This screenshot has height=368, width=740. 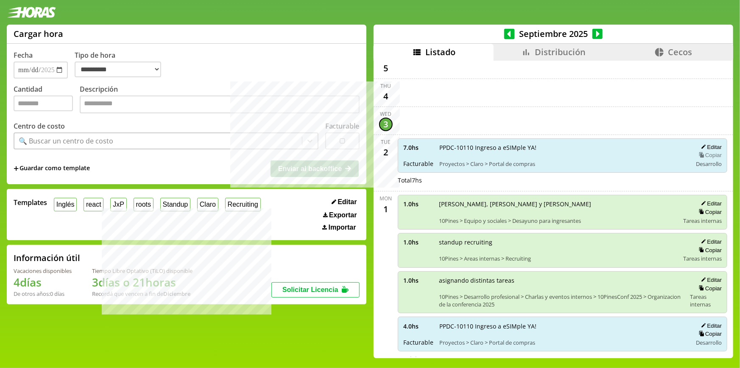 What do you see at coordinates (66, 141) in the screenshot?
I see `div: 🔍 Buscar un centro de costo` at bounding box center [66, 141].